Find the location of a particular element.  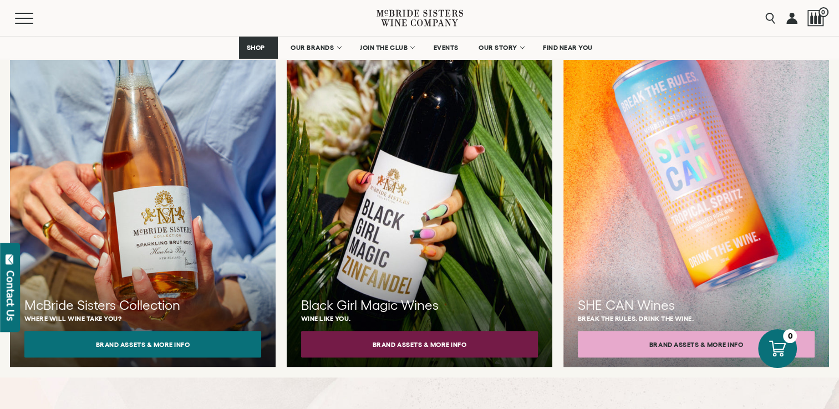

span: OUR BRANDS is located at coordinates (312, 48).